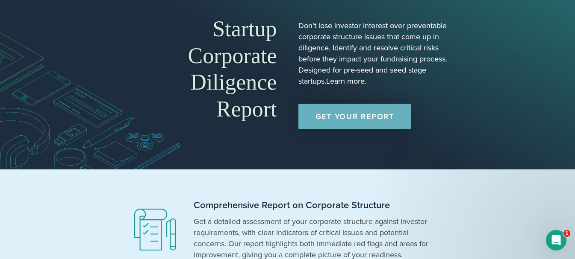 This screenshot has height=259, width=575. Describe the element at coordinates (567, 234) in the screenshot. I see `span: 1` at that location.